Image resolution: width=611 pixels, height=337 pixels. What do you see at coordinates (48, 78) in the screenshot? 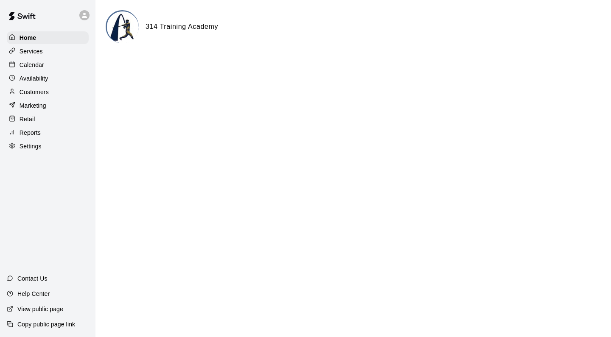
I see `div: Availability` at bounding box center [48, 78].